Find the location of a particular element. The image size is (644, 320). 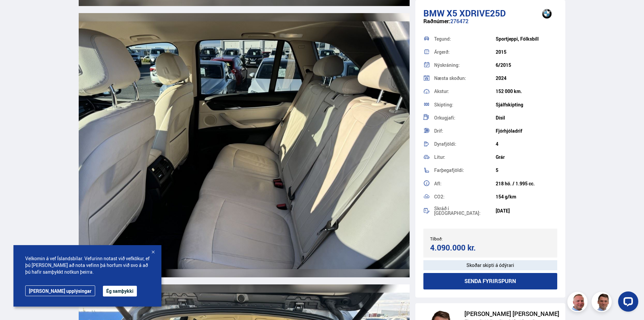

div: Árgerð: is located at coordinates (464, 52).